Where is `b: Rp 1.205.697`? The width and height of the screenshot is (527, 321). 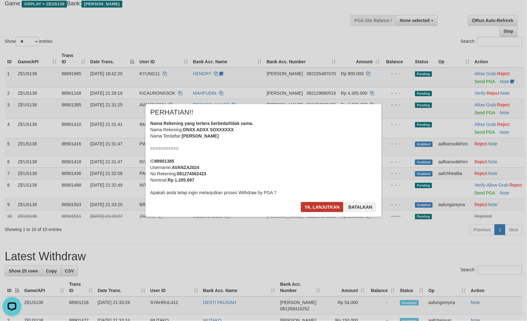 b: Rp 1.205.697 is located at coordinates (181, 180).